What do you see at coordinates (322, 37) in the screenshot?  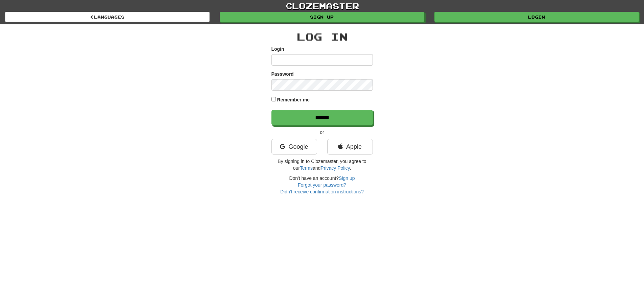 I see `h2: Log In` at bounding box center [322, 37].